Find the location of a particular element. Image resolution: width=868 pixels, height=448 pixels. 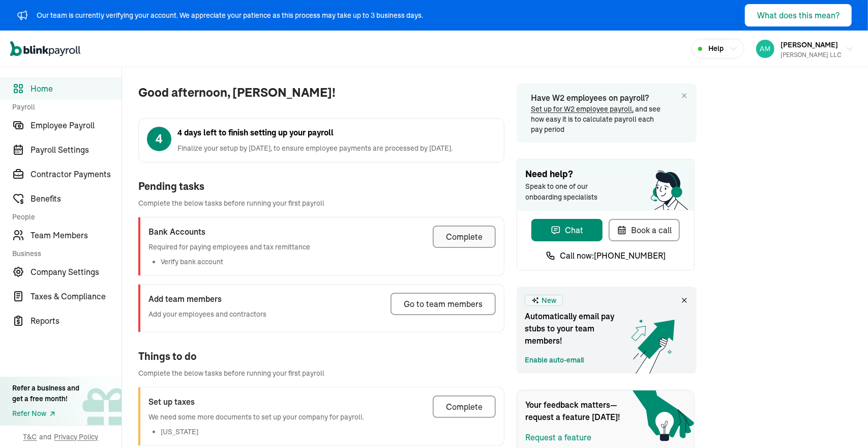

span: Home is located at coordinates (76, 88).